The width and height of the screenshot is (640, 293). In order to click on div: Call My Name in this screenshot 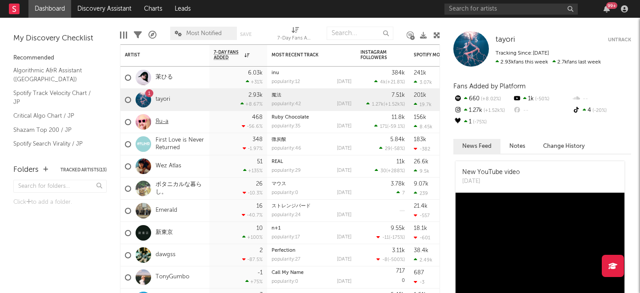, I will do `click(312, 273)`.